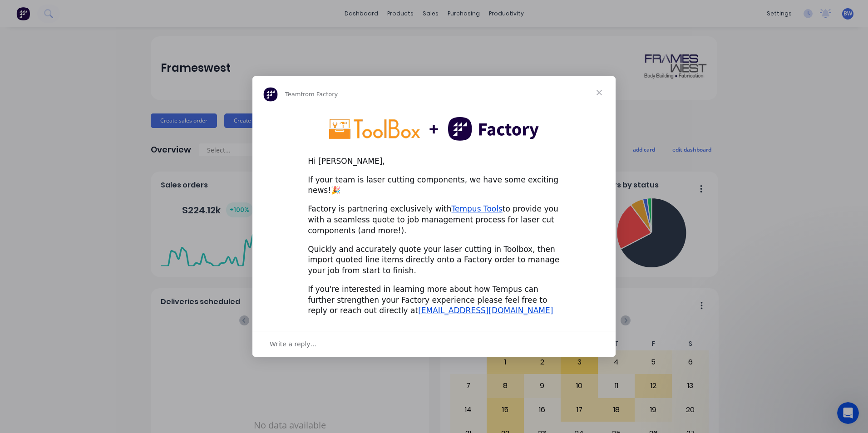 The image size is (868, 433). I want to click on div: Open conversation and reply, so click(434, 343).